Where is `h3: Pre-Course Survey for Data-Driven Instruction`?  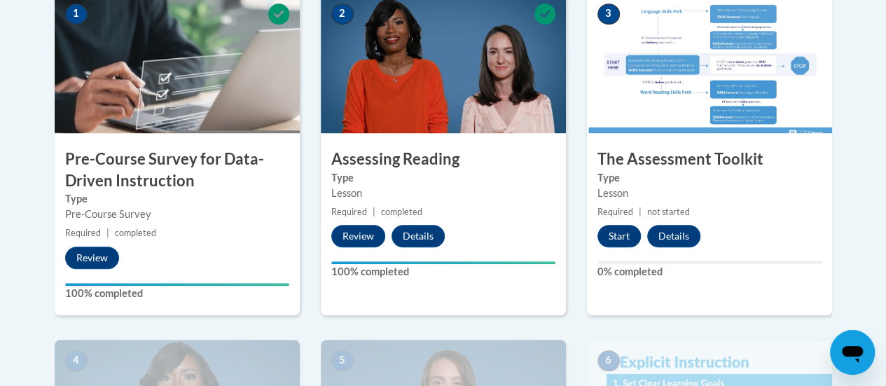
h3: Pre-Course Survey for Data-Driven Instruction is located at coordinates (177, 170).